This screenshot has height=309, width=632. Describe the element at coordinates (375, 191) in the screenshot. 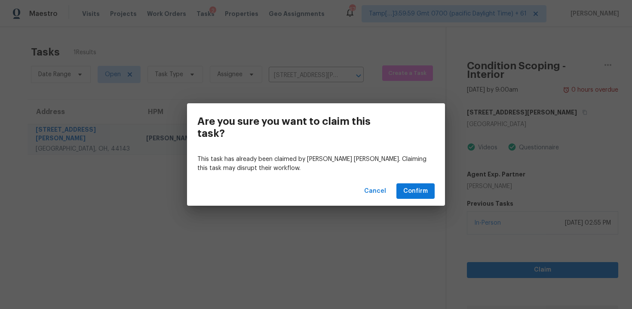

I see `button: Cancel` at that location.